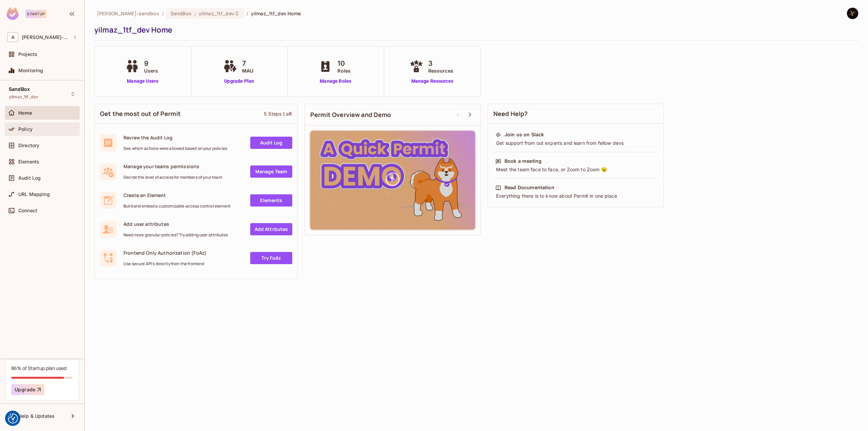  I want to click on span: URL Mapping, so click(34, 194).